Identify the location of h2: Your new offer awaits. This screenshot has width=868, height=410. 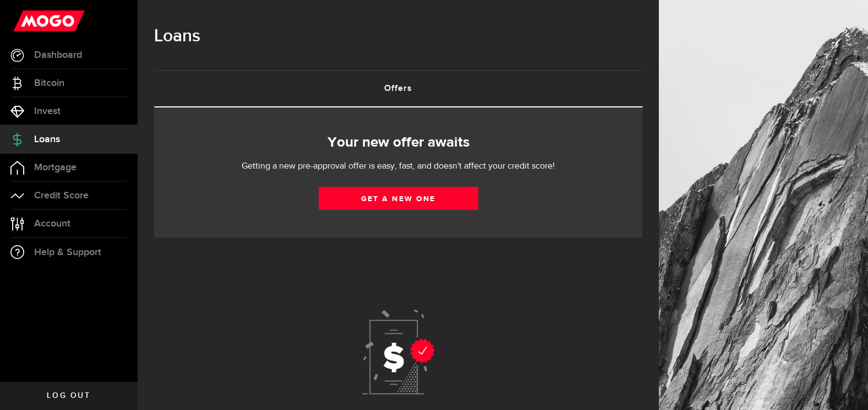
(398, 143).